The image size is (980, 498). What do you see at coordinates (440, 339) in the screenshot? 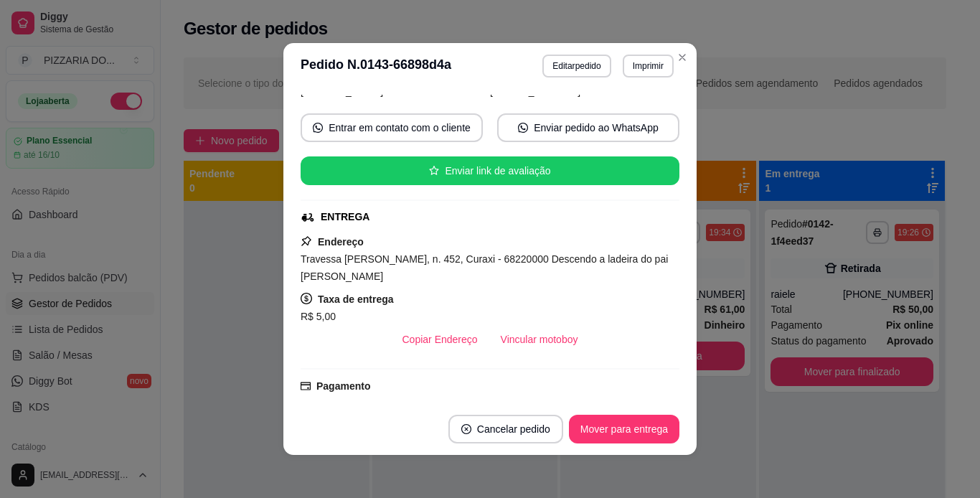
I see `button: Copiar Endereço` at bounding box center [440, 339].